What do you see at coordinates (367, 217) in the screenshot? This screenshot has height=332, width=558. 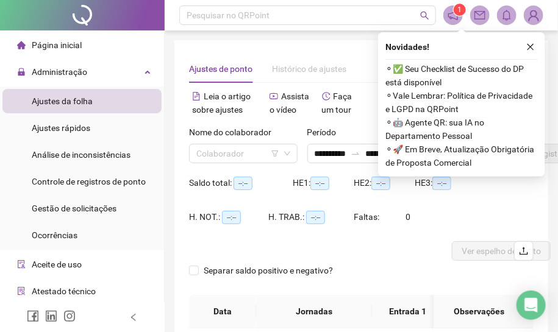 I see `span: Faltas:` at bounding box center [367, 217].